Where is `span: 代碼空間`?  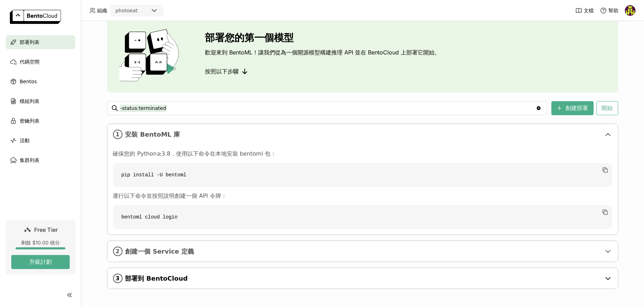 span: 代碼空間 is located at coordinates (30, 62).